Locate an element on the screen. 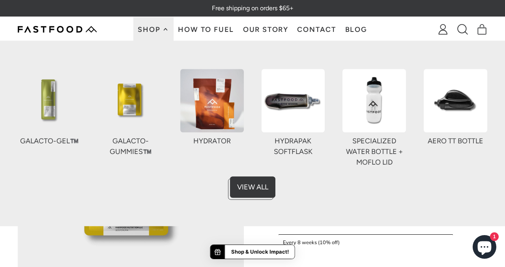  a: Fastfood is located at coordinates (57, 29).